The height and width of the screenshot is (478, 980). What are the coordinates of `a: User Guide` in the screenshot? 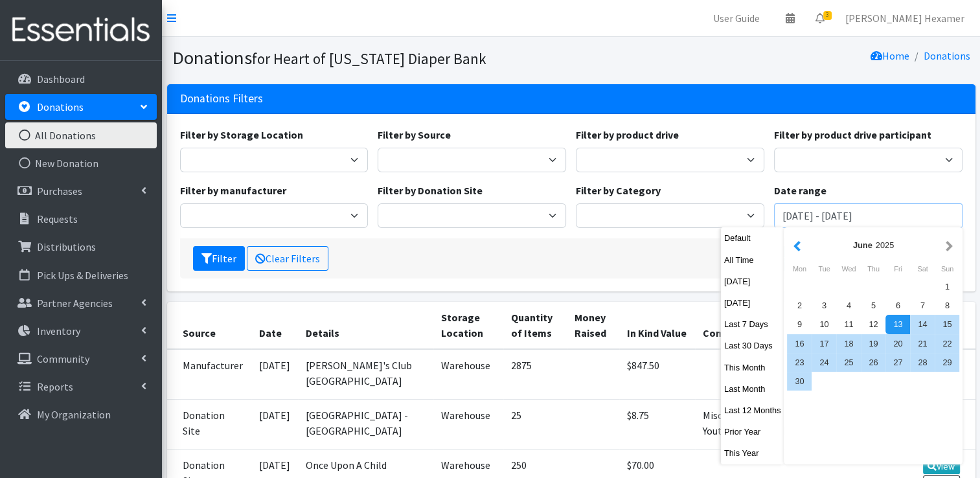 It's located at (736, 18).